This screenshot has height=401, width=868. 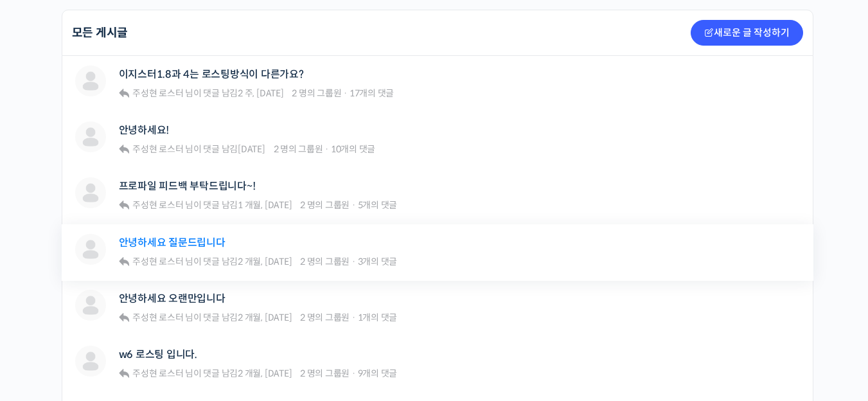 What do you see at coordinates (378, 317) in the screenshot?
I see `span: 1개의 댓글` at bounding box center [378, 317].